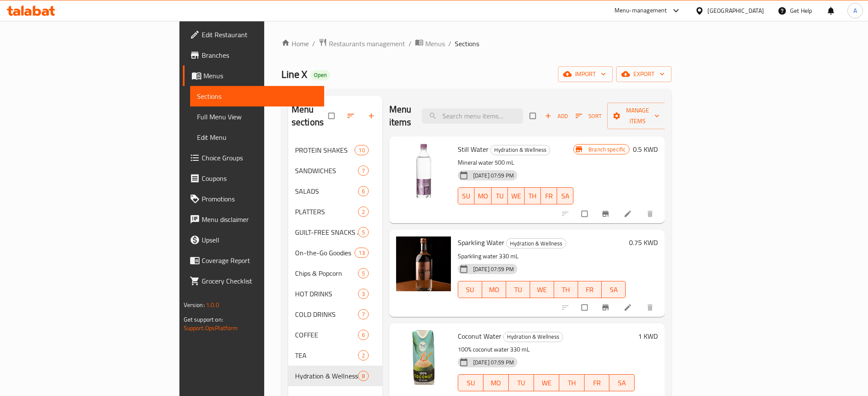 This screenshot has height=396, width=868. I want to click on a: Grocery Checklist, so click(253, 281).